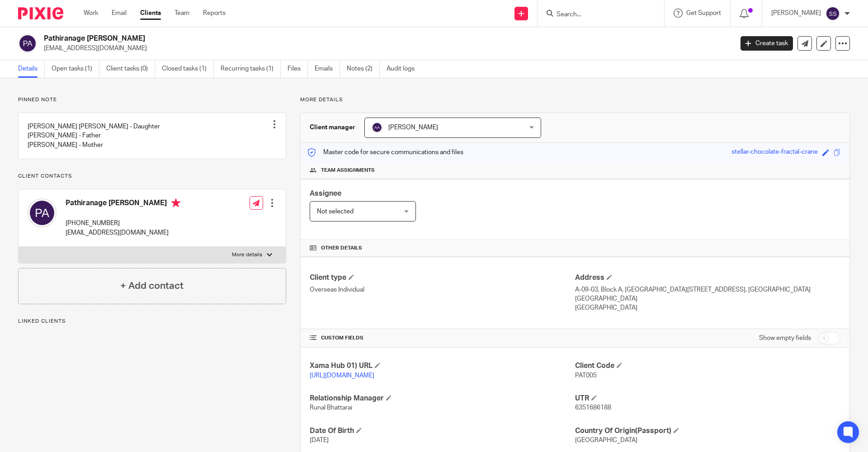 Image resolution: width=868 pixels, height=452 pixels. I want to click on span: Other details, so click(342, 248).